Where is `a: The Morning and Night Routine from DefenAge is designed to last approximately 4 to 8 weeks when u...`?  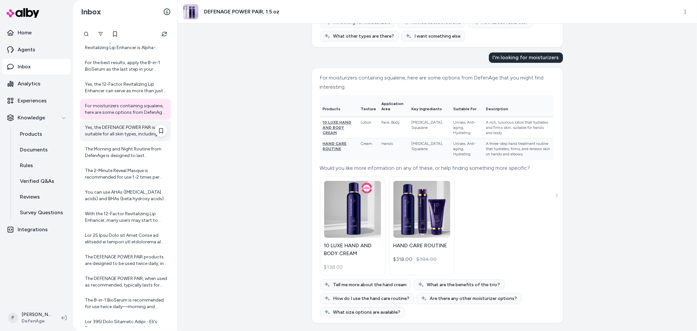
a: The Morning and Night Routine from DefenAge is designed to last approximately 4 to 8 weeks when u... is located at coordinates (125, 152).